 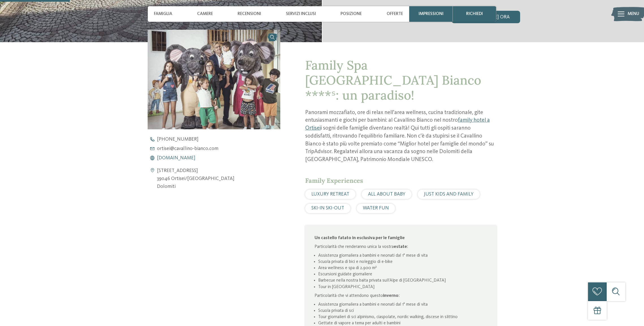 What do you see at coordinates (188, 149) in the screenshot?
I see `span: ortisei@ cavallino-bianco. com` at bounding box center [188, 149].